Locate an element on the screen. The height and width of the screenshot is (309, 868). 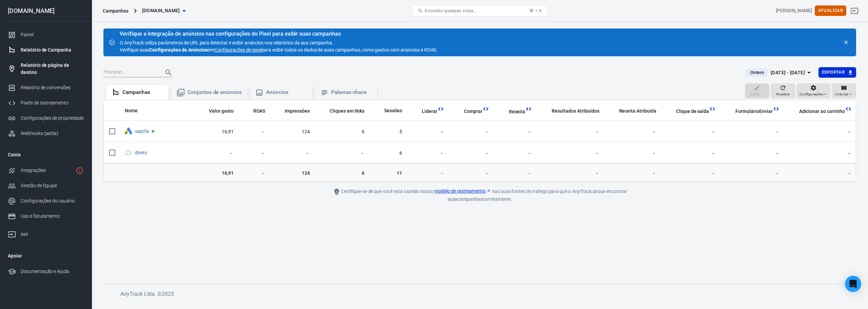
font: Adicionar ao carrinho is located at coordinates (822, 111).